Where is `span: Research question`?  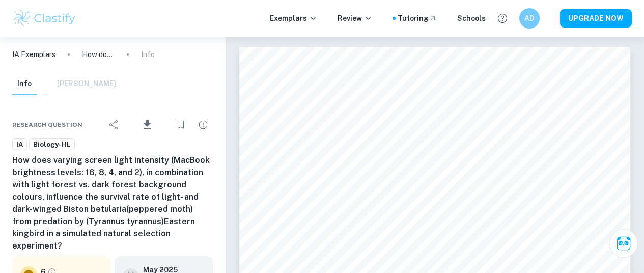
span: Research question is located at coordinates (47, 125).